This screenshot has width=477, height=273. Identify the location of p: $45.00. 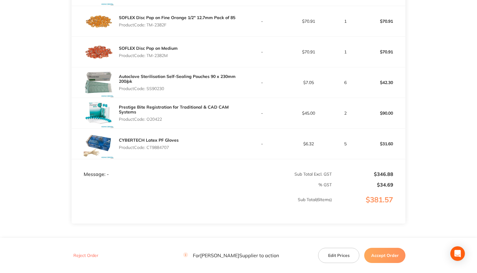
(309, 113).